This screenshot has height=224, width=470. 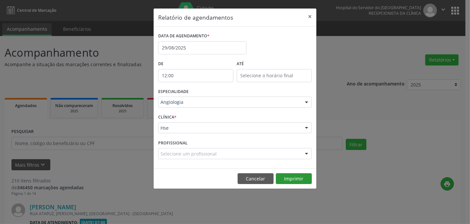 I want to click on input: Selecione uma data ou intervalo, so click(x=203, y=48).